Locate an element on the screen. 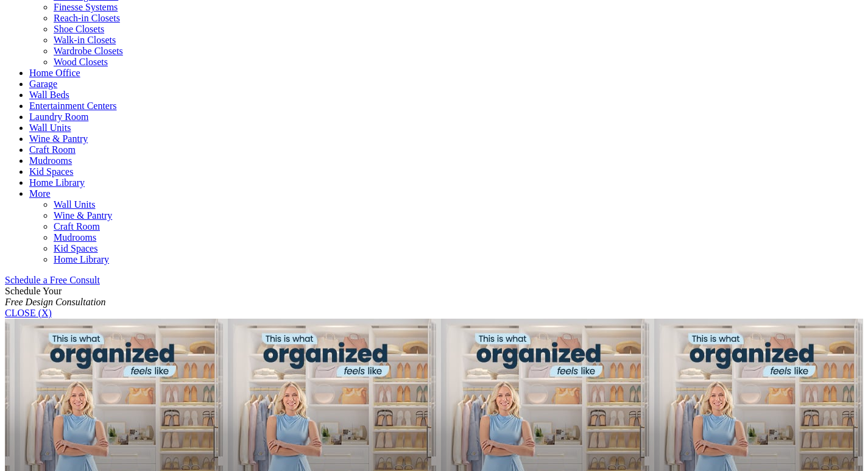 The image size is (868, 471). a: Wood Closets is located at coordinates (81, 61).